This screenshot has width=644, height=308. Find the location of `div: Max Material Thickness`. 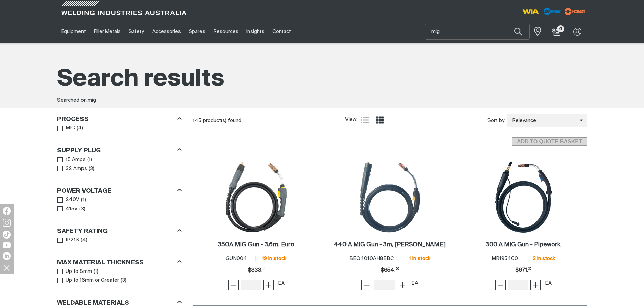

div: Max Material Thickness is located at coordinates (119, 262).